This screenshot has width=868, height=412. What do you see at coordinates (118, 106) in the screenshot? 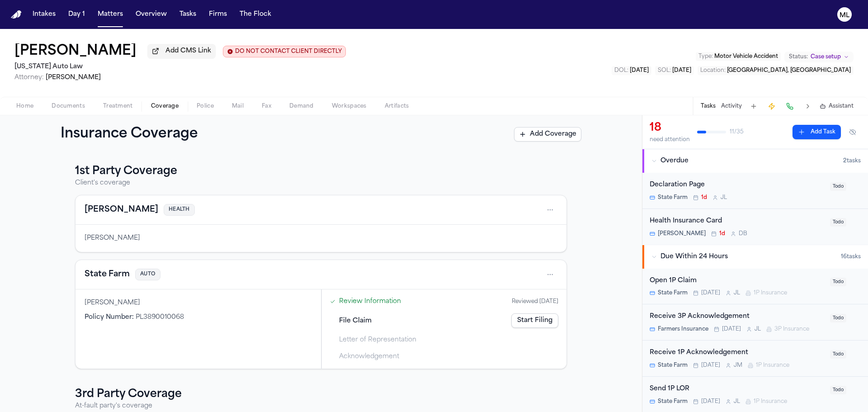
I see `span: Treatment` at bounding box center [118, 106].